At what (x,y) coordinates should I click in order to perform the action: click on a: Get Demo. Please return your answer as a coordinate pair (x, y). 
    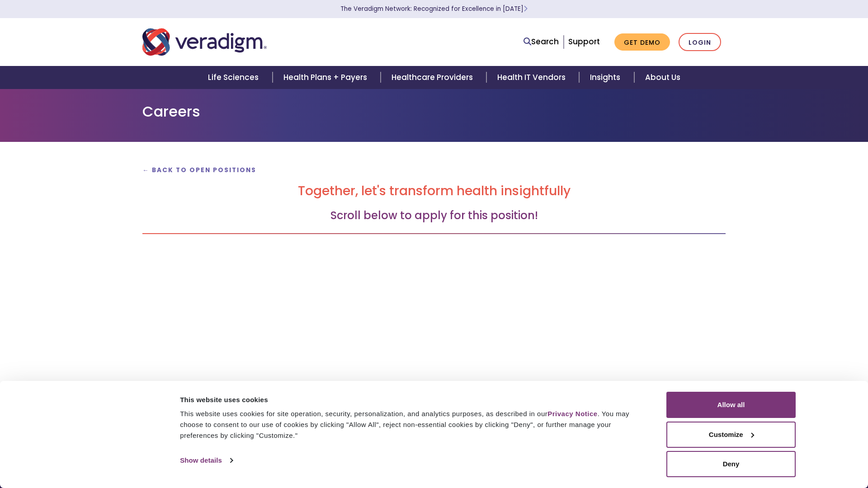
    Looking at the image, I should click on (642, 42).